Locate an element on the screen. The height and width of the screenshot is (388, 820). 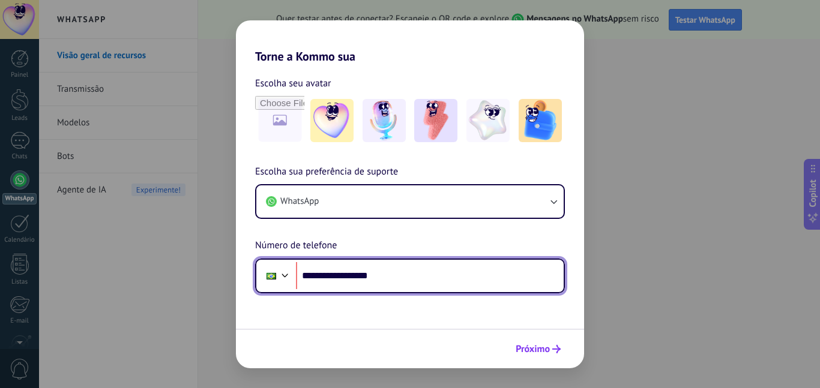
button: Próximo is located at coordinates (538, 349).